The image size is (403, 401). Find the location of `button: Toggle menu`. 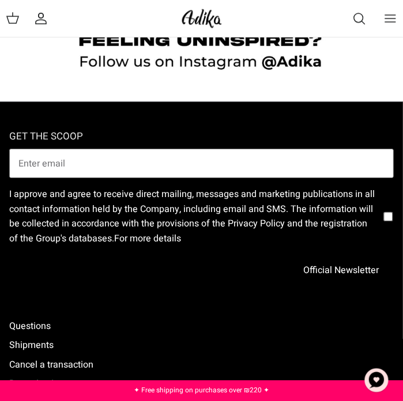

button: Toggle menu is located at coordinates (390, 18).